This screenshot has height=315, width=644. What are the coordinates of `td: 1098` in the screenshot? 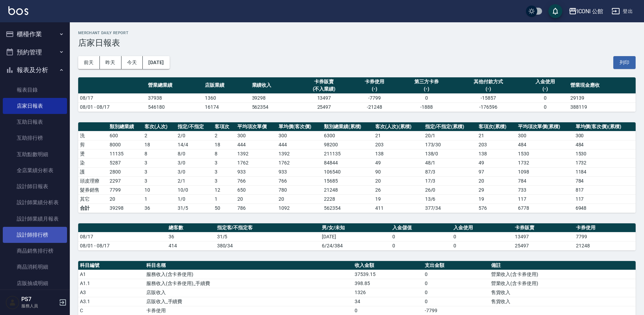 It's located at (544, 172).